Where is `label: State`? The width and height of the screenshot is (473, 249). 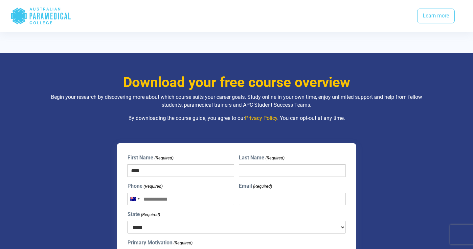 label: State is located at coordinates (144, 214).